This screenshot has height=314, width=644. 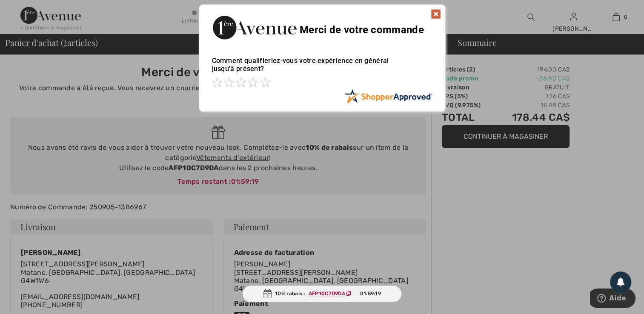 What do you see at coordinates (327, 293) in the screenshot?
I see `ins: AFP10C7D9DA` at bounding box center [327, 293].